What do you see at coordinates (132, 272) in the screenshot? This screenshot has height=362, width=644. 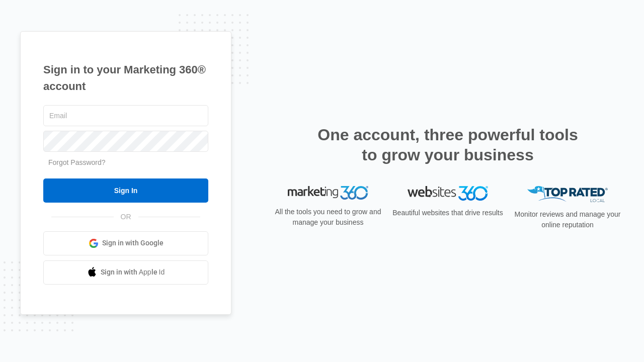 I see `span: Sign in with Apple Id` at bounding box center [132, 272].